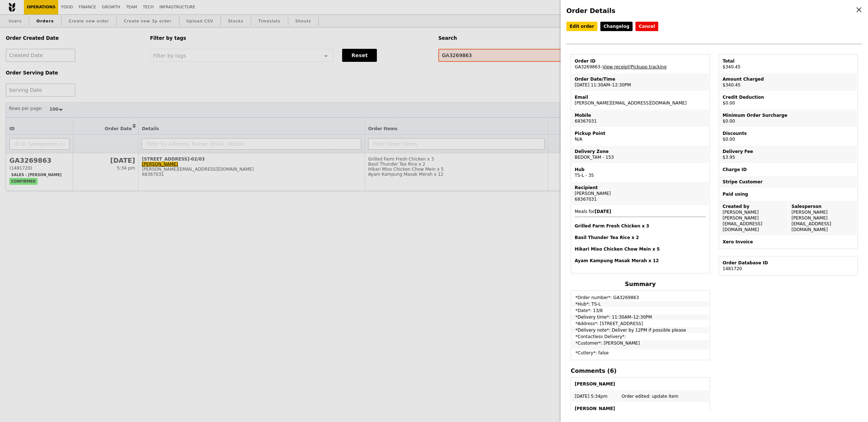  Describe the element at coordinates (664, 397) in the screenshot. I see `td: Order edited: update item` at that location.